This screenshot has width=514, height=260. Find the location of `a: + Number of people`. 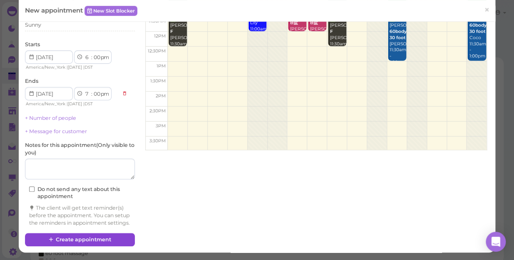

a: + Number of people is located at coordinates (50, 118).